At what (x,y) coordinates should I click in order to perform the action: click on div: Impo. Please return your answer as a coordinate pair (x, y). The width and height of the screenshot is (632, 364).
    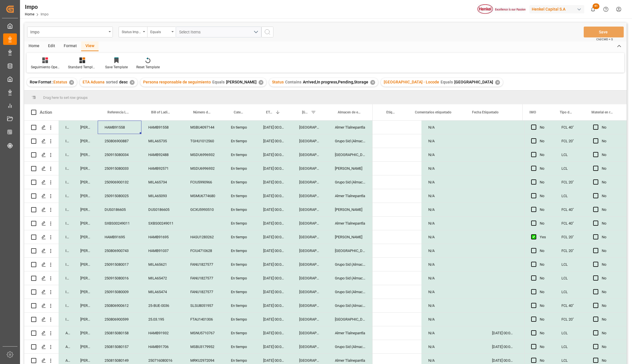
    Looking at the image, I should click on (69, 31).